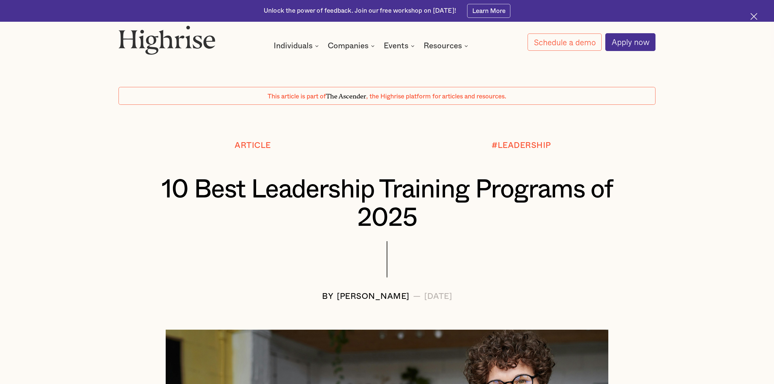 The image size is (774, 384). What do you see at coordinates (297, 96) in the screenshot?
I see `span: This article is part of` at bounding box center [297, 96].